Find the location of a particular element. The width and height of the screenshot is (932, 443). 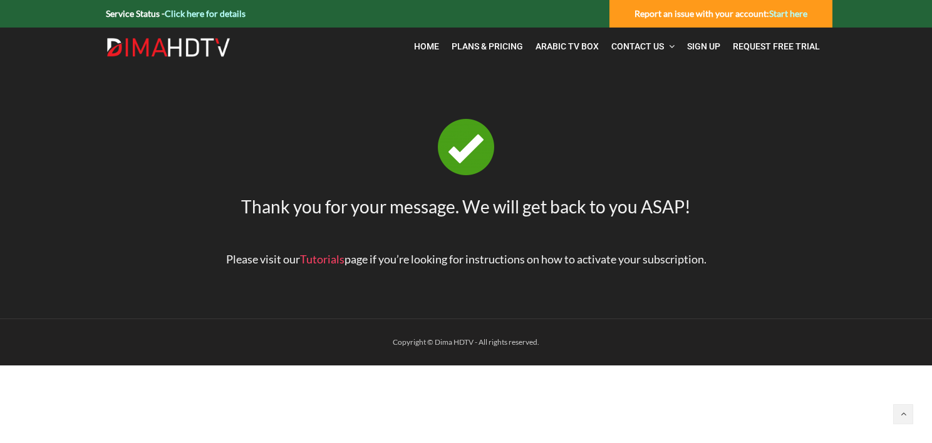

span: Thank you for your message. We will get back to you ASAP! is located at coordinates (466, 207).